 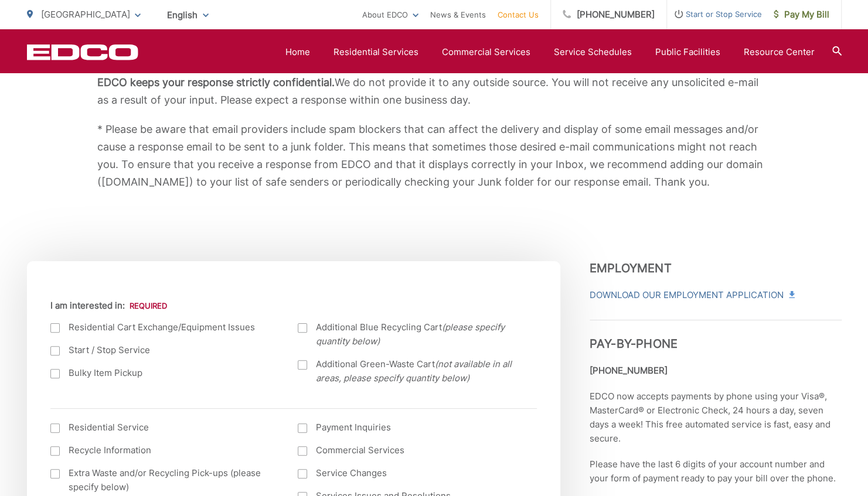 I want to click on a: News & Events, so click(x=457, y=15).